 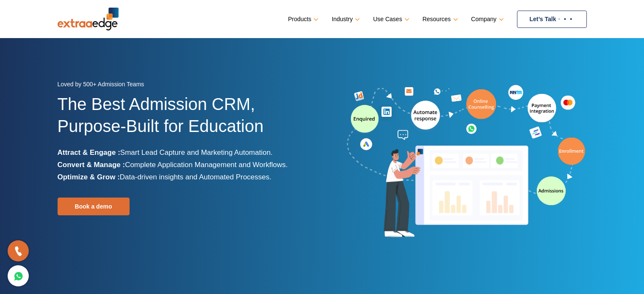 What do you see at coordinates (196, 152) in the screenshot?
I see `span: Smart Lead Capture and Marketing Automation.` at bounding box center [196, 152].